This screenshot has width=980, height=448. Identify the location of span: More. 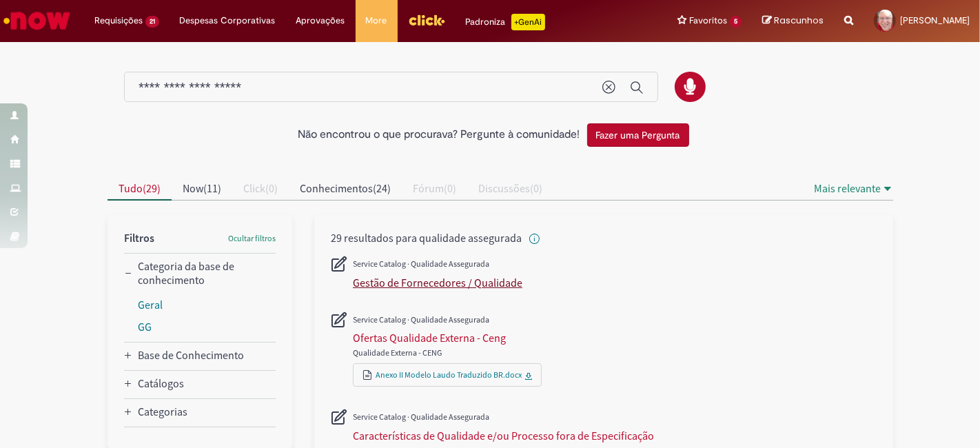
(377, 21).